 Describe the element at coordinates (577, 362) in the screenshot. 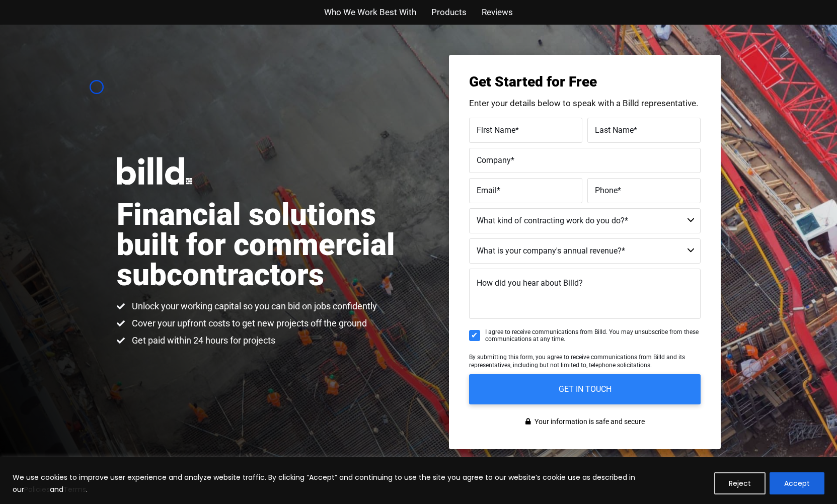

I see `span: By submitting this form, you agree to receive communications from Billd and its representatives, ...` at that location.